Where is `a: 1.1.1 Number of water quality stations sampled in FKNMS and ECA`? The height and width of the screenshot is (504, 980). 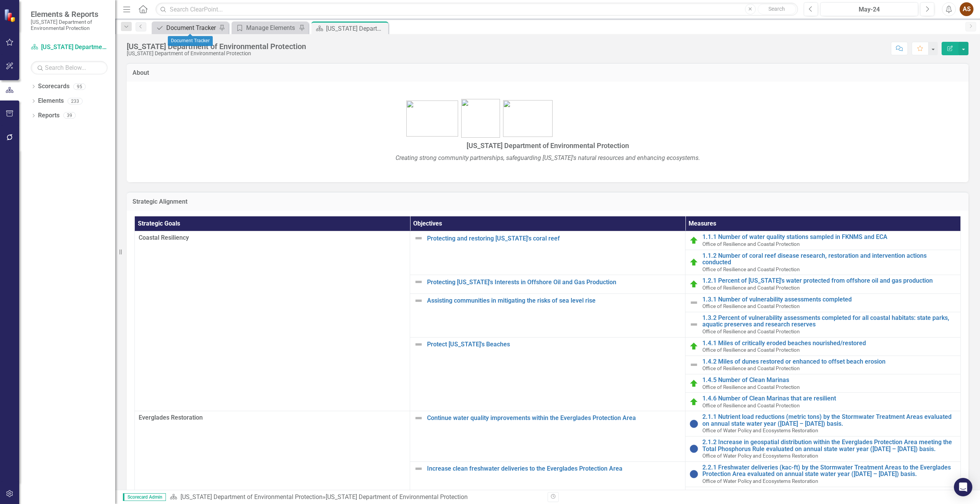
a: 1.1.1 Number of water quality stations sampled in FKNMS and ECA is located at coordinates (829, 237).